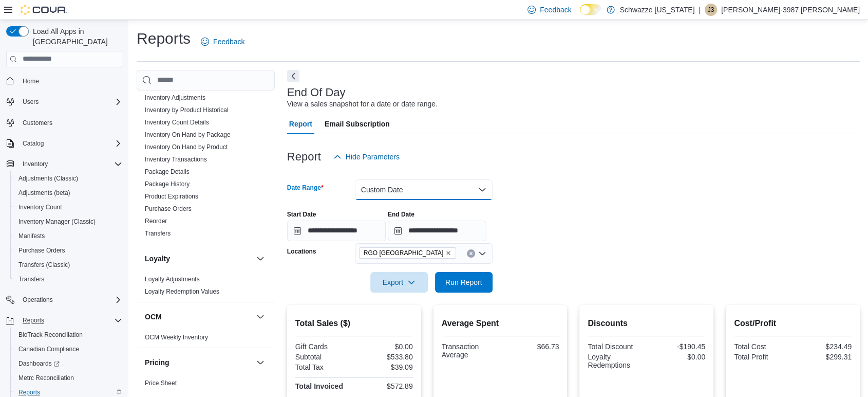 Image resolution: width=868 pixels, height=397 pixels. What do you see at coordinates (69, 279) in the screenshot?
I see `button: Transfers` at bounding box center [69, 279].